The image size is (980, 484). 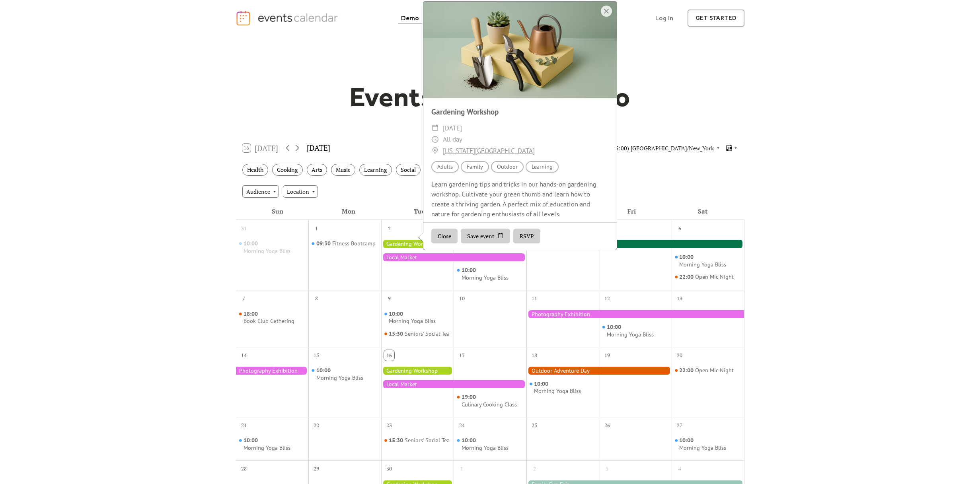 What do you see at coordinates (410, 18) in the screenshot?
I see `a: Demo` at bounding box center [410, 18].